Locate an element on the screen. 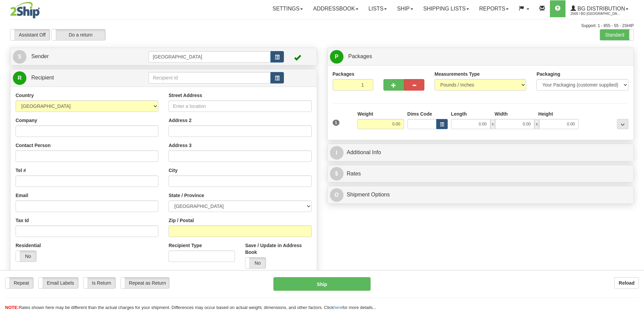 The height and width of the screenshot is (311, 644). span: I is located at coordinates (337, 153).